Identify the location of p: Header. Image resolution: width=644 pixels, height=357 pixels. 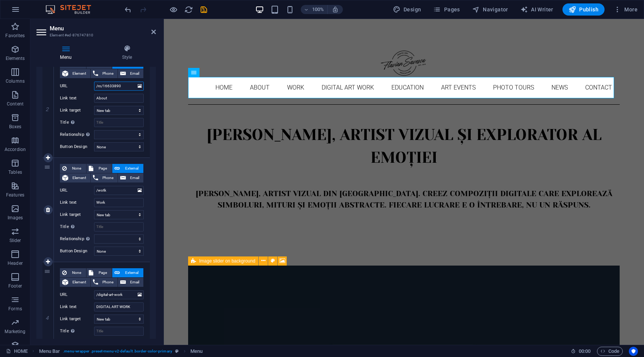
(15, 263).